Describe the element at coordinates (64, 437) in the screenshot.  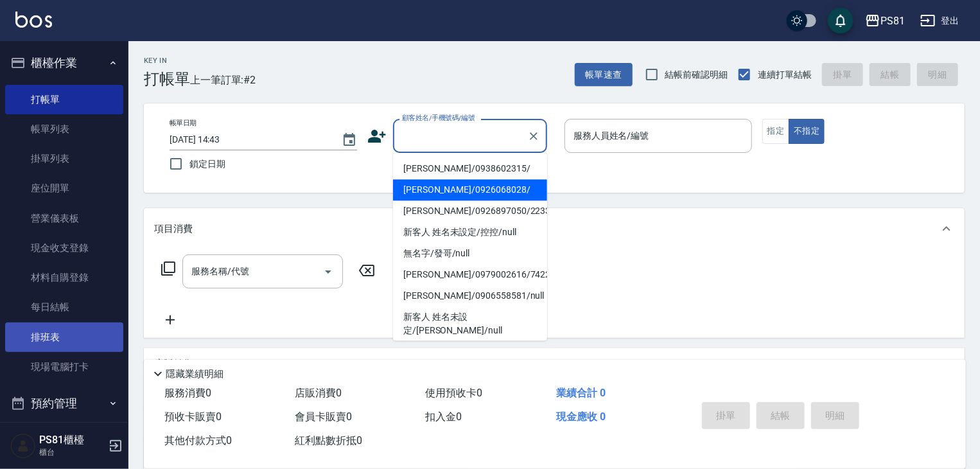
I see `button: 報表及分析` at that location.